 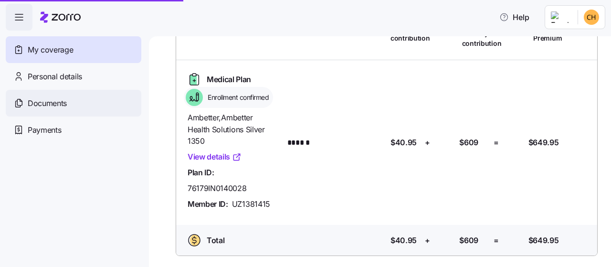 I want to click on span: Help, so click(x=514, y=17).